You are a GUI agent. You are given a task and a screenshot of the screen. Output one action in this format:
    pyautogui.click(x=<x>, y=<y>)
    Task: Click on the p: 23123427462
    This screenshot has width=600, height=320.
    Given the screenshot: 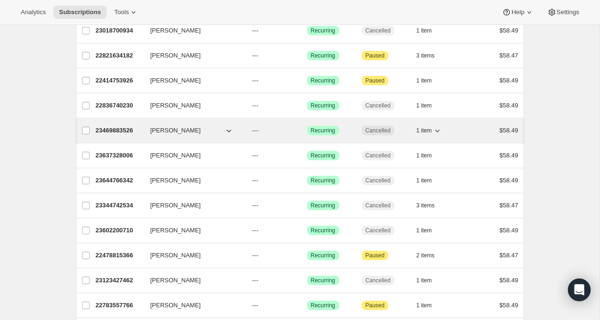 What is the action you would take?
    pyautogui.click(x=119, y=281)
    